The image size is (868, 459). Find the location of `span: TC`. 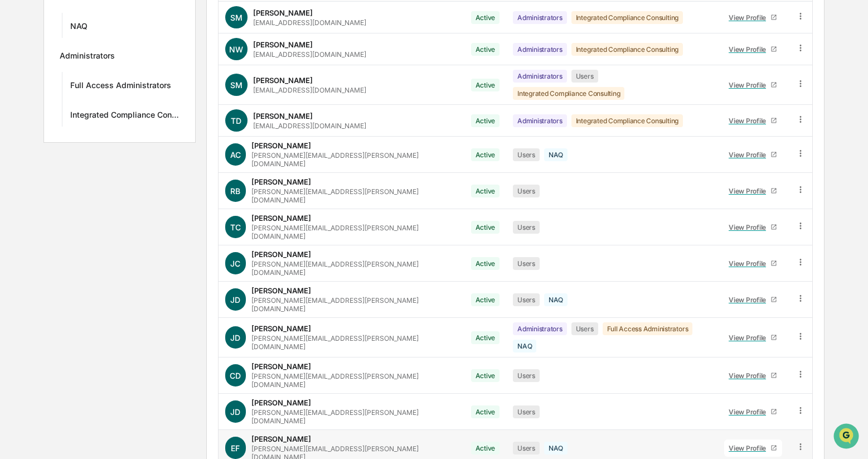

span: TC is located at coordinates (235, 227).